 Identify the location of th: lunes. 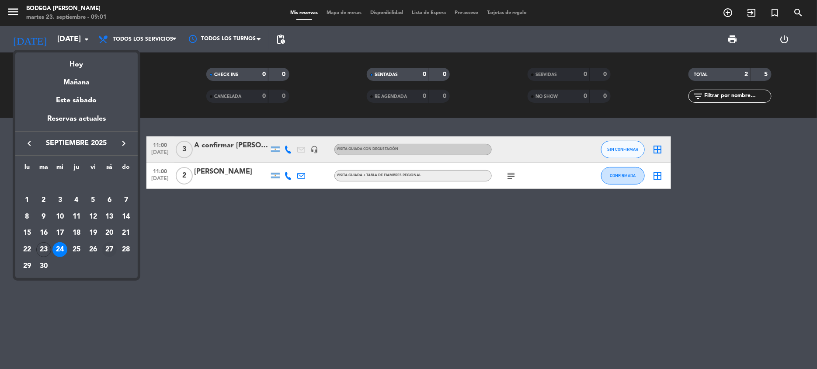
(27, 169).